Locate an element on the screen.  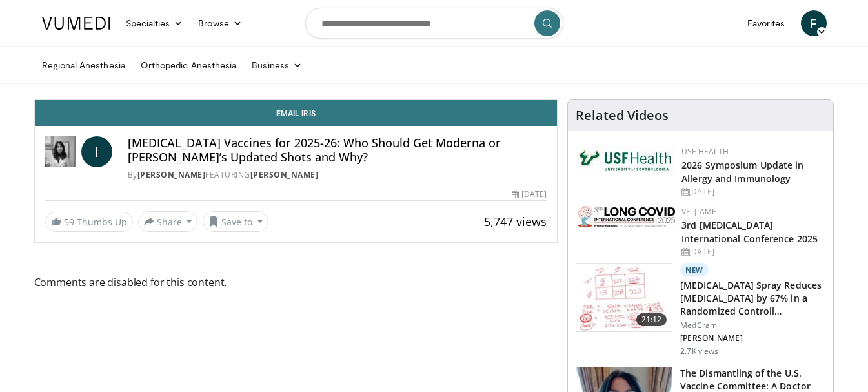
a: USF Health is located at coordinates (705, 151).